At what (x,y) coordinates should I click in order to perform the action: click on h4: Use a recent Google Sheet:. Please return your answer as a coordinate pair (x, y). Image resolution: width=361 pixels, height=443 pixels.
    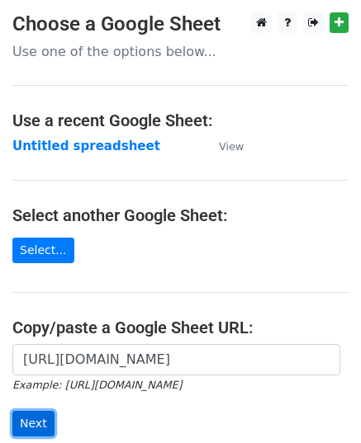
    Looking at the image, I should click on (180, 121).